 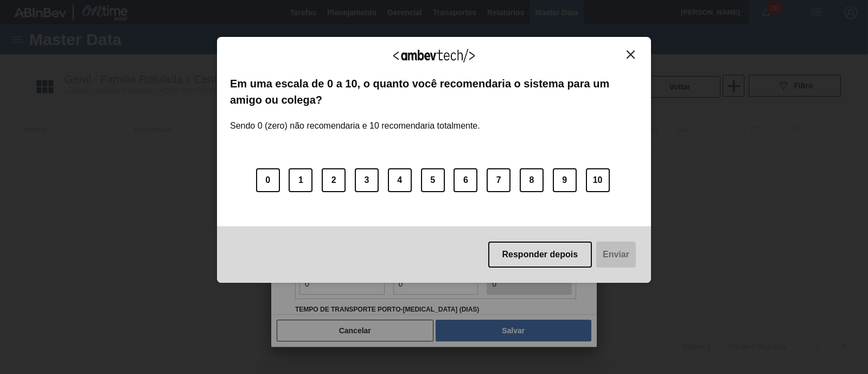 I want to click on img: Logo Ambevtech, so click(x=434, y=56).